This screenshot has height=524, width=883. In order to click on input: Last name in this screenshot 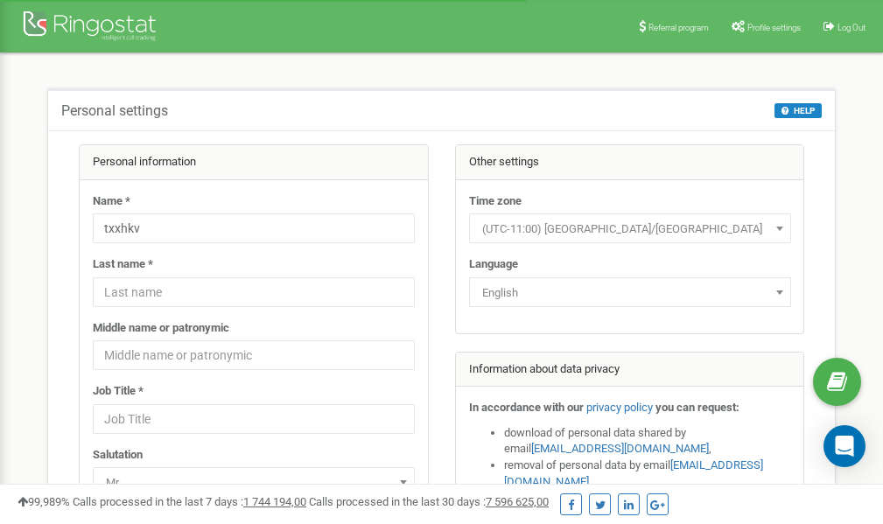, I will do `click(254, 292)`.